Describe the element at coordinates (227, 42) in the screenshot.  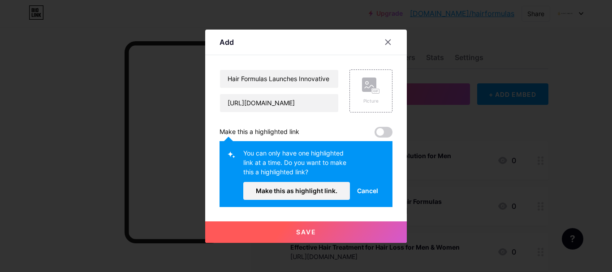
I see `div: Add` at that location.